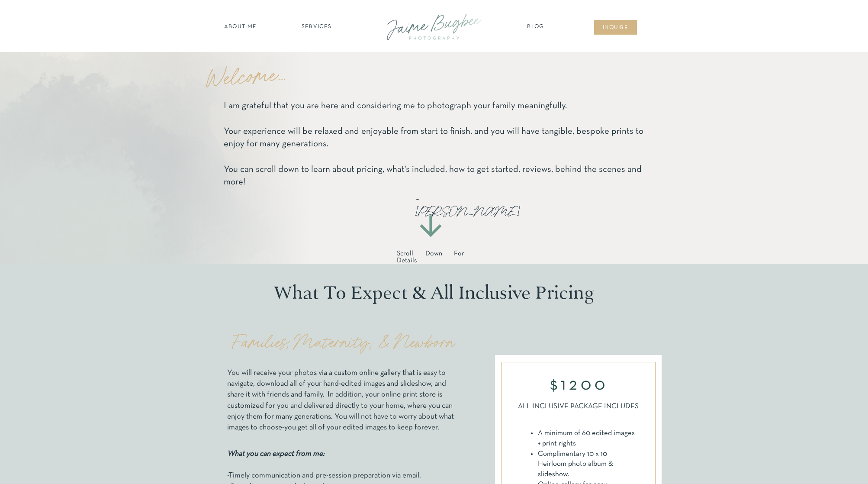 Image resolution: width=868 pixels, height=484 pixels. Describe the element at coordinates (434, 295) in the screenshot. I see `h2: What To Expect & All Inclusive Pricing` at that location.